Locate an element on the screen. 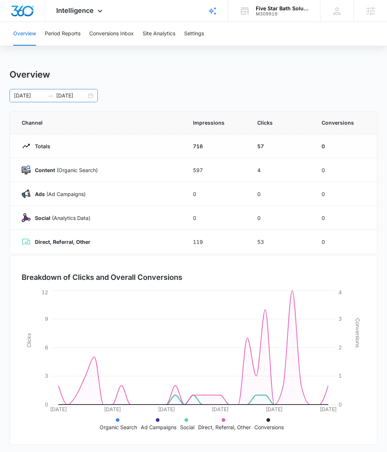 Image resolution: width=387 pixels, height=452 pixels. p: Conversions is located at coordinates (269, 427).